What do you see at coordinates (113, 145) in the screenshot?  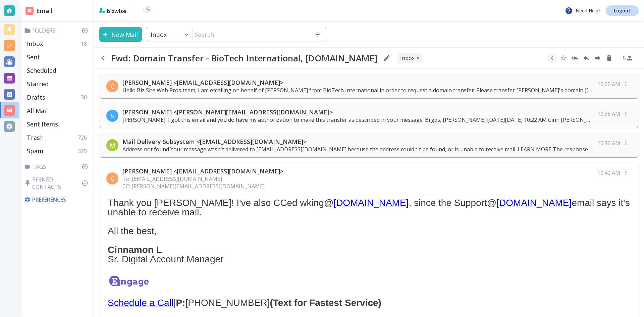 I see `p: M` at bounding box center [113, 145].